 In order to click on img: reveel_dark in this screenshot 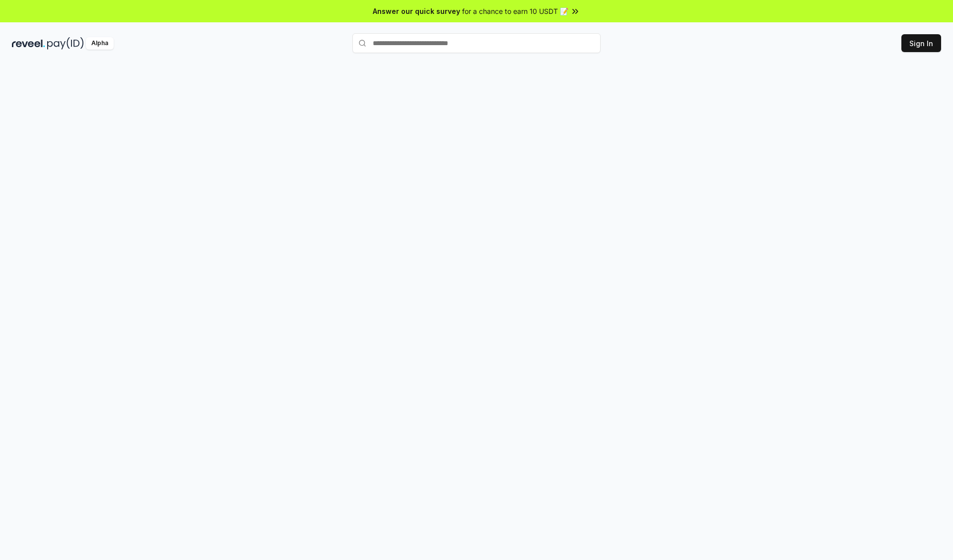, I will do `click(28, 43)`.